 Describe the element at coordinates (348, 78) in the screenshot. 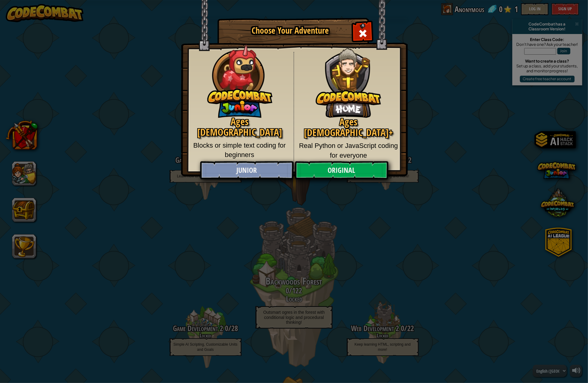

I see `img: CodeCombat Original hero character` at that location.